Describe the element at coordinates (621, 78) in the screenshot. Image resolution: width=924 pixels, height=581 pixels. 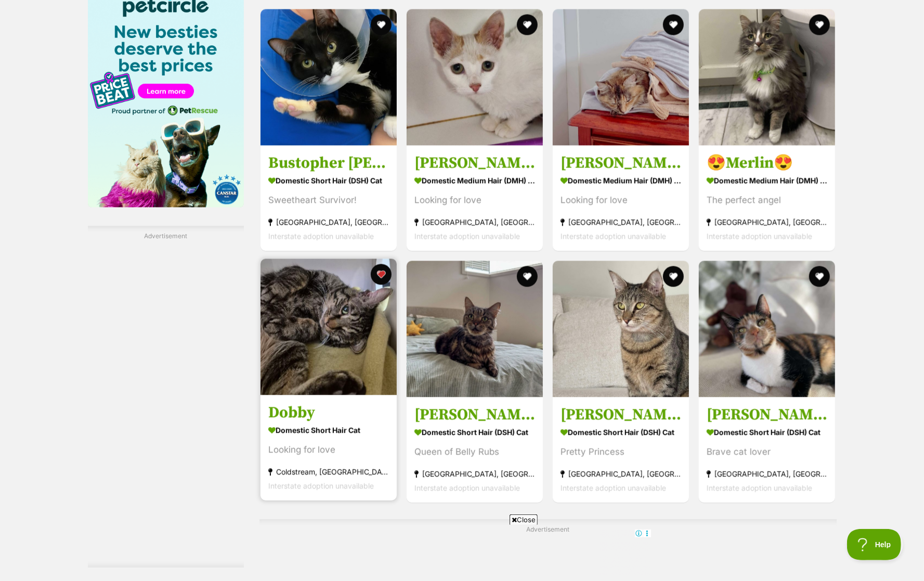
I see `img: Maggie - Domestic Medium Hair (DMH) Cat` at that location.